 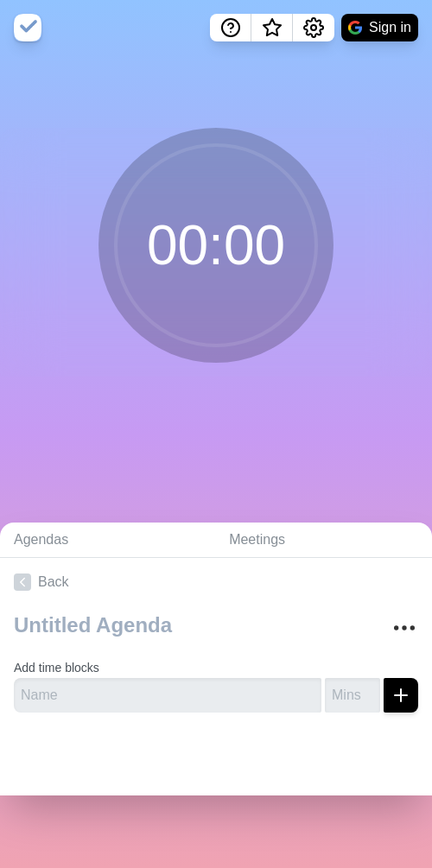 What do you see at coordinates (379, 27) in the screenshot?
I see `button: Sign in` at bounding box center [379, 27].